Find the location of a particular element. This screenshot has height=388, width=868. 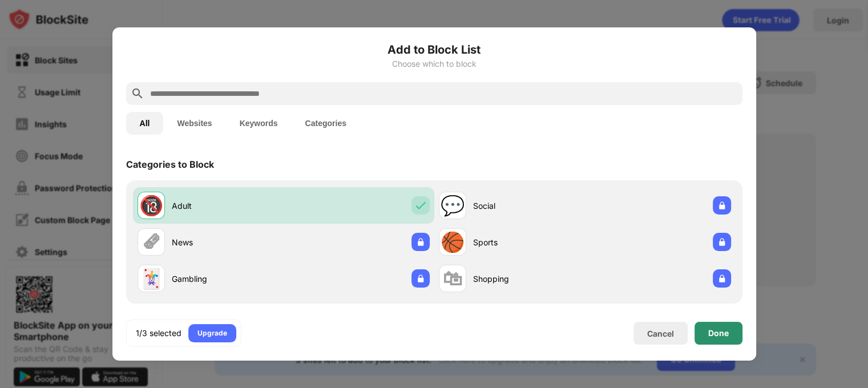

button: Categories is located at coordinates (326, 123).